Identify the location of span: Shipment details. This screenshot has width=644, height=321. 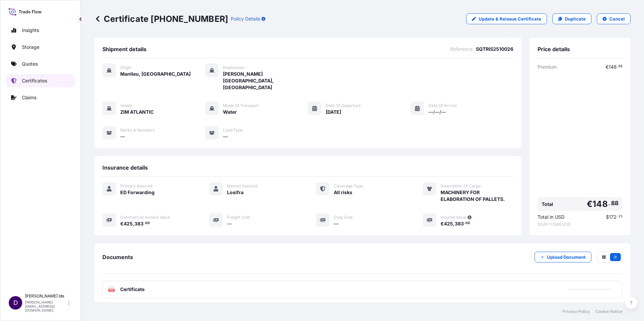
(124, 49).